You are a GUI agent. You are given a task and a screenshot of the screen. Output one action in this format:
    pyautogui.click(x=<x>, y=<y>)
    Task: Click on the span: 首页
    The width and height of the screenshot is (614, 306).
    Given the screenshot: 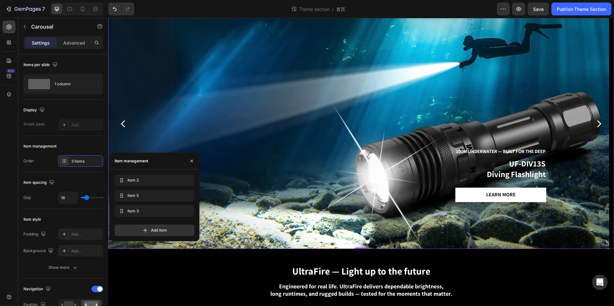 What is the action you would take?
    pyautogui.click(x=341, y=9)
    